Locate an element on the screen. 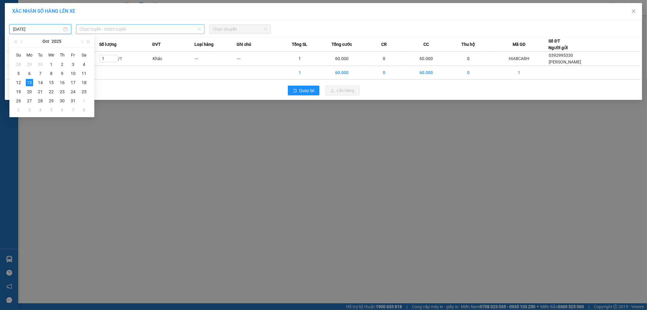 The image size is (647, 310). span: CR is located at coordinates (384, 44).